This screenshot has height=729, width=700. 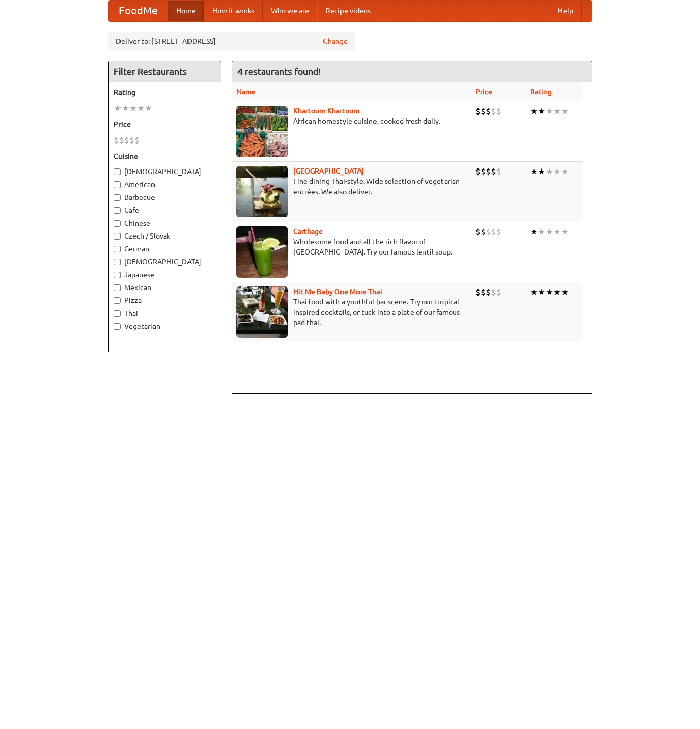 What do you see at coordinates (262, 192) in the screenshot?
I see `img: satay.jpg` at bounding box center [262, 192].